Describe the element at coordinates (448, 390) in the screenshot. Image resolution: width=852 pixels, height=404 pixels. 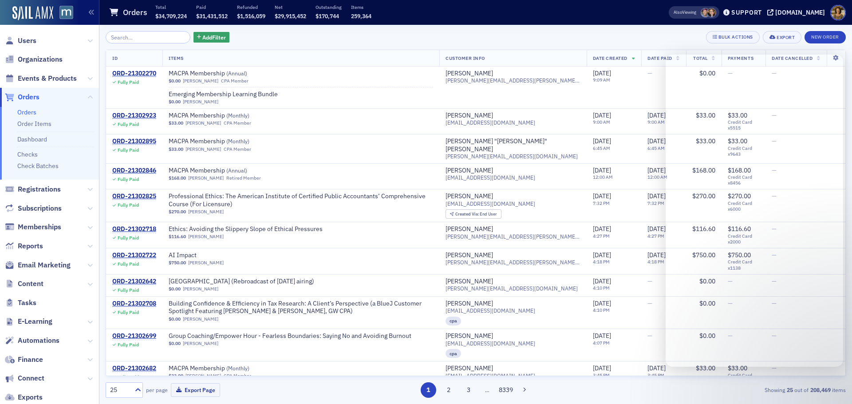
I see `button: 2` at that location.